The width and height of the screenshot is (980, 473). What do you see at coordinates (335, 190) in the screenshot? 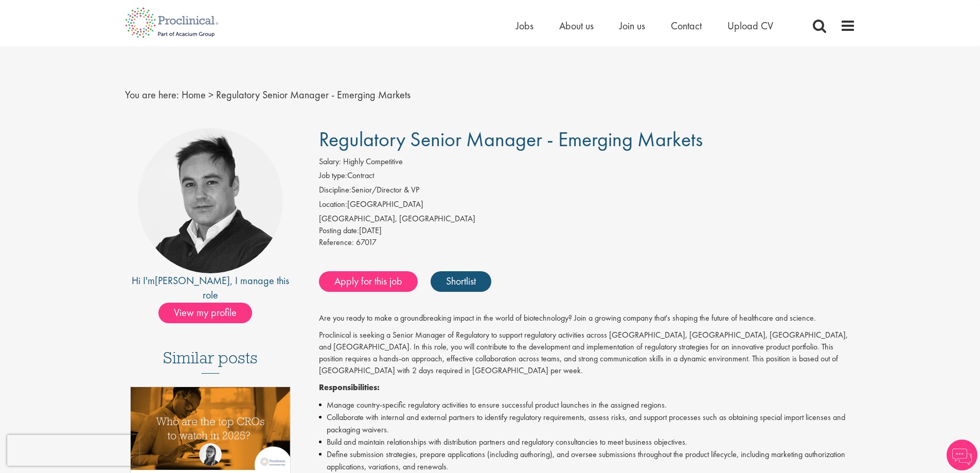
I see `label: Discipline:` at bounding box center [335, 190].